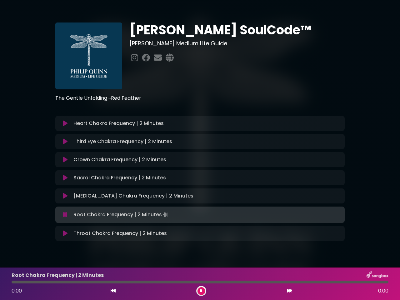 Image resolution: width=400 pixels, height=300 pixels. I want to click on img: I7IJcRuSRYWixn1lNlhH, so click(89, 56).